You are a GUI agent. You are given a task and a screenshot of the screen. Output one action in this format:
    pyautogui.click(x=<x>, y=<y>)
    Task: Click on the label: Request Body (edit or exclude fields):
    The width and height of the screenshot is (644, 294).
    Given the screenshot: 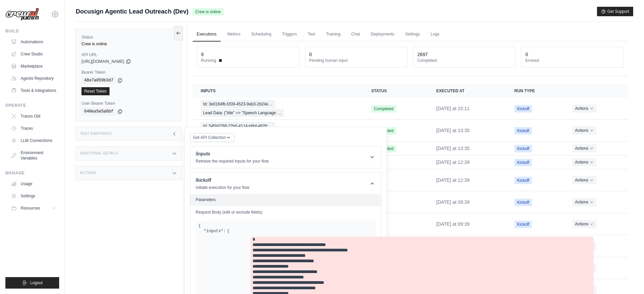 What is the action you would take?
    pyautogui.click(x=285, y=212)
    